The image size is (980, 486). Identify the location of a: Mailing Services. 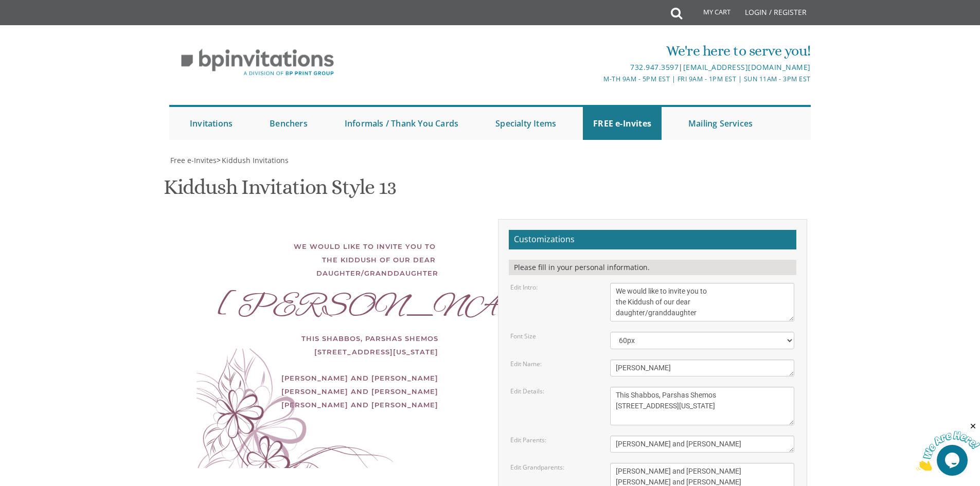
(720, 123).